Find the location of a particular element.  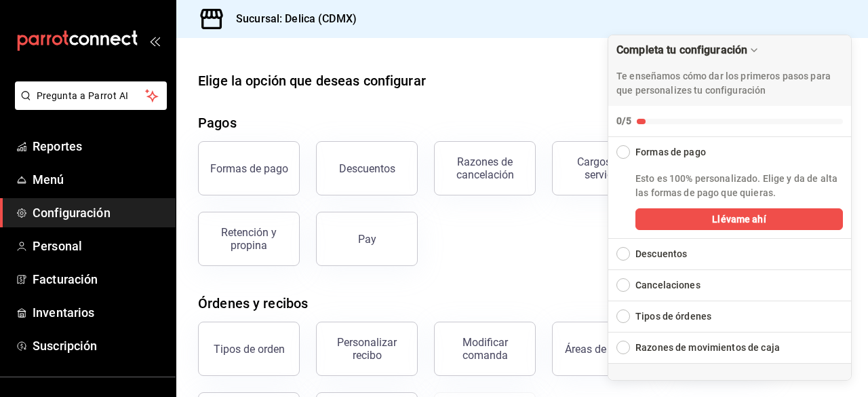

div: Retención y propina is located at coordinates (249, 239).